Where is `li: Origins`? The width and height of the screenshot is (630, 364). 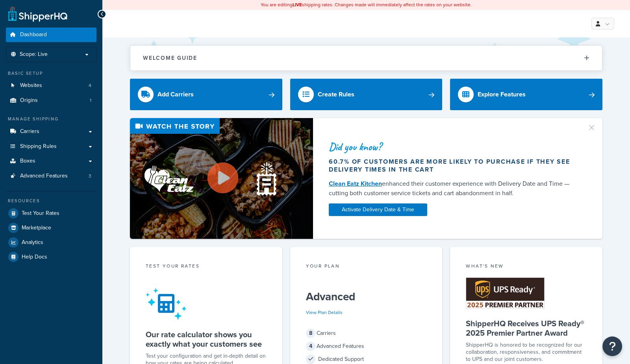 li: Origins is located at coordinates (51, 100).